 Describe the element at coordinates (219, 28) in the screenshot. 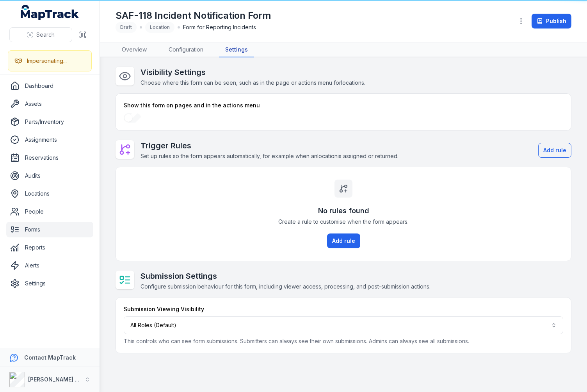

I see `span: Form for Reporting Incidents` at that location.